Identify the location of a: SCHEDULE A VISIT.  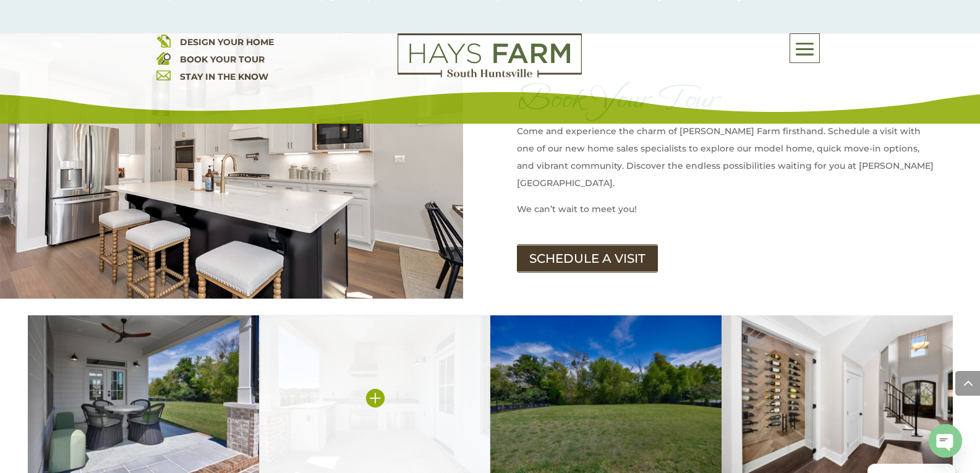
(587, 258).